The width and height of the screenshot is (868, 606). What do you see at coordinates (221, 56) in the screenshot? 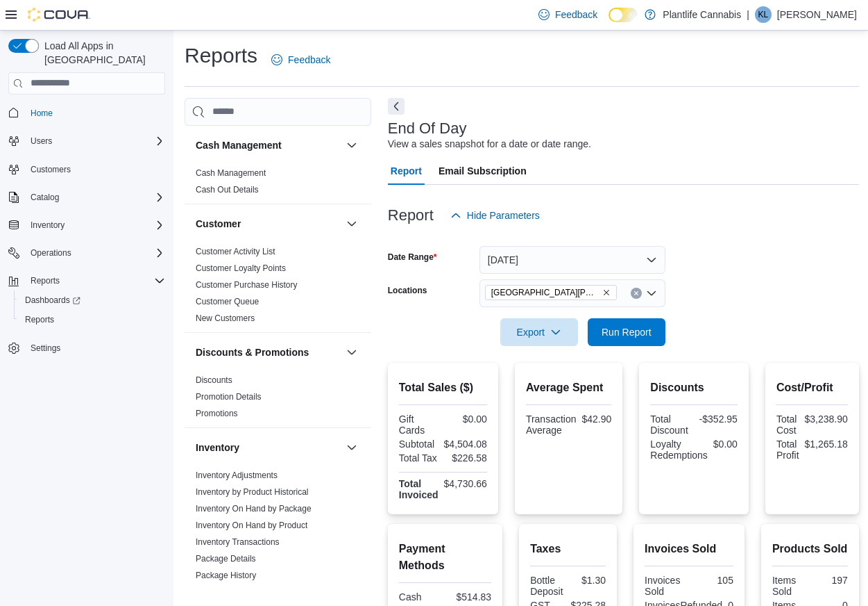
I see `h1: Reports` at bounding box center [221, 56].